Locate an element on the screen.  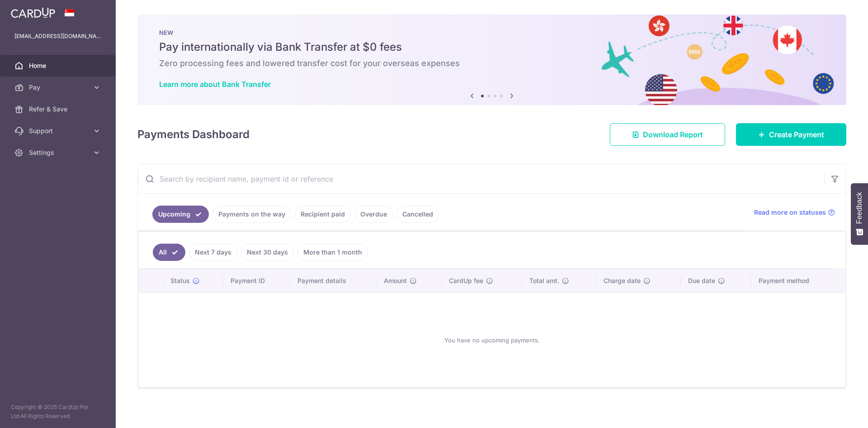
span: Read more on statuses is located at coordinates (790, 212).